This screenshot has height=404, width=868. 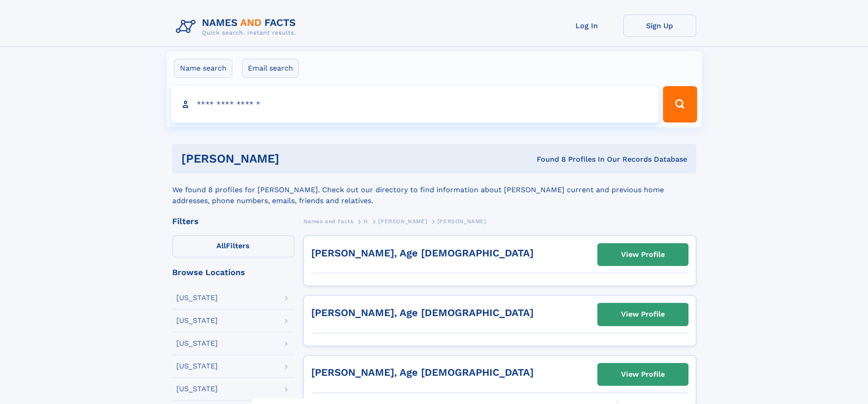 I want to click on label: Name search, so click(x=203, y=68).